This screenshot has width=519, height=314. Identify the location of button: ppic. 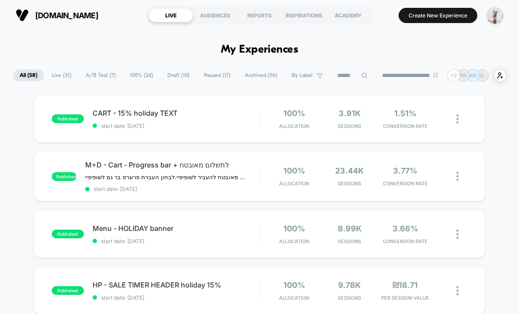
(495, 15).